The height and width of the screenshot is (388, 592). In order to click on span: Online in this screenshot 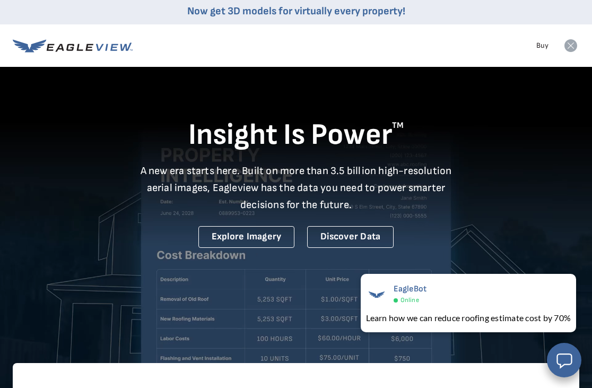, I will do `click(410, 300)`.